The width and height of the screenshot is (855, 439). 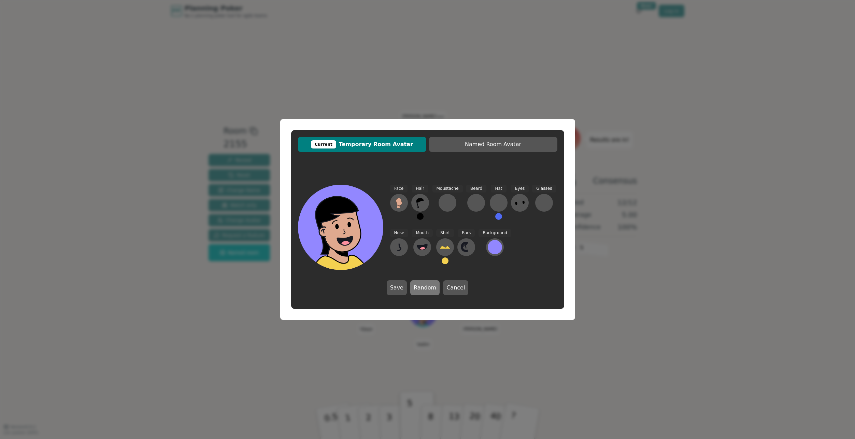 I want to click on span: Temporary Room Avatar, so click(x=362, y=144).